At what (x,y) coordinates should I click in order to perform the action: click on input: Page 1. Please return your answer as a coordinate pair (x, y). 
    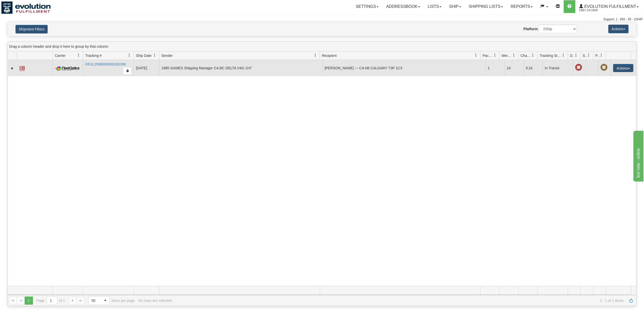
    Looking at the image, I should click on (52, 300).